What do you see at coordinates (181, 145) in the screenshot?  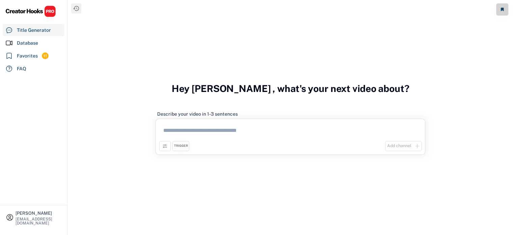 I see `div: TRIGGER` at bounding box center [181, 145].